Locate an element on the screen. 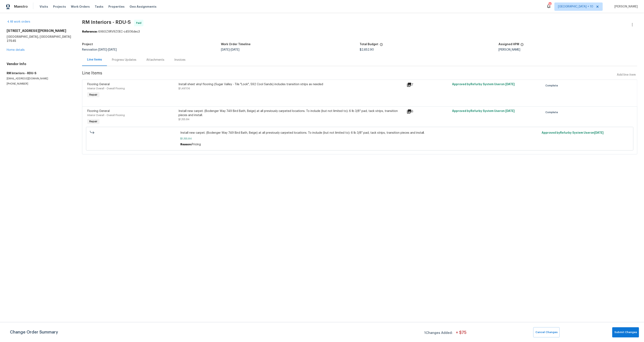  span: Visits is located at coordinates (44, 7).